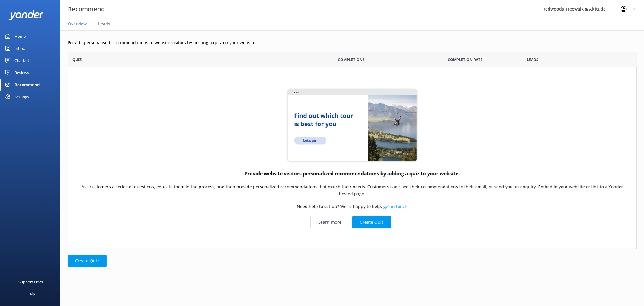 This screenshot has height=306, width=644. I want to click on span: Quiz, so click(77, 59).